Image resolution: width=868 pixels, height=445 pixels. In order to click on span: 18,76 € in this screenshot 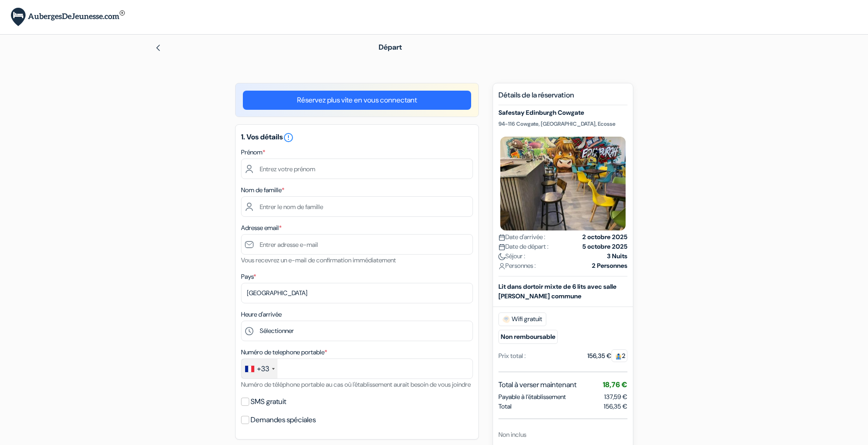, I will do `click(615, 385)`.